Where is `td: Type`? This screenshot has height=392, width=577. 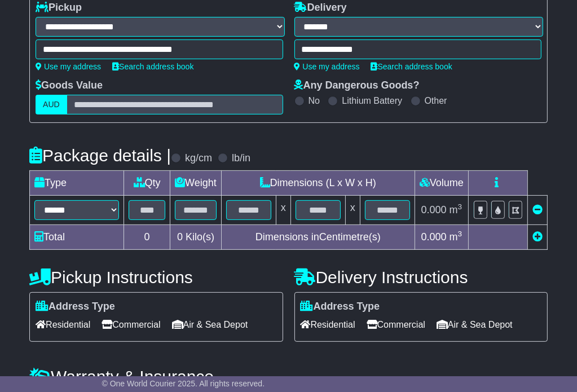 td: Type is located at coordinates (77, 183).